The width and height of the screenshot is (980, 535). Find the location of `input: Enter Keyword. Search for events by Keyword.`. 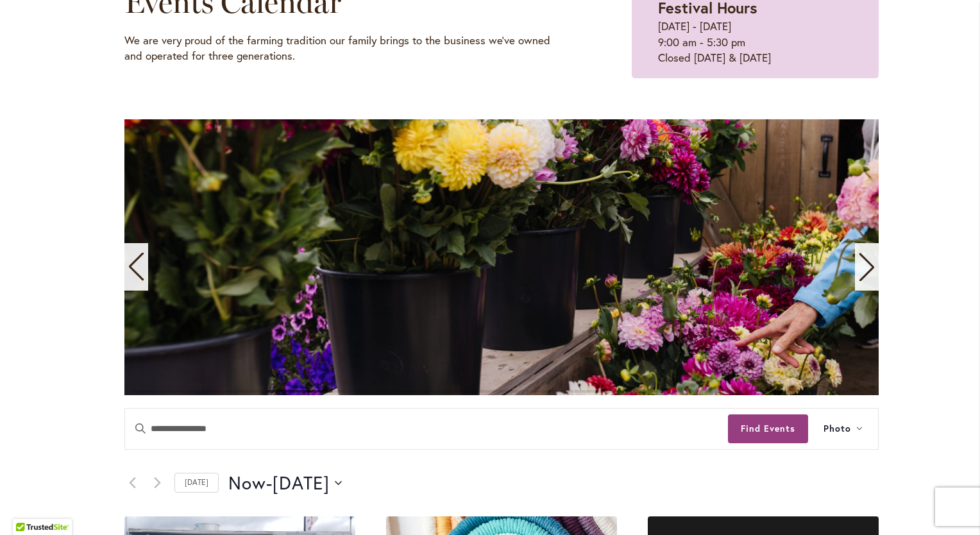

input: Enter Keyword. Search for events by Keyword. is located at coordinates (427, 429).